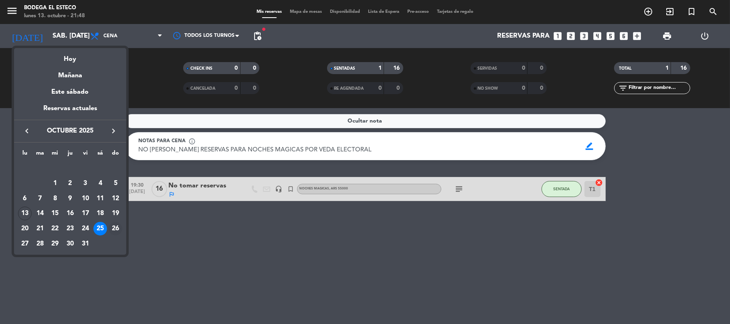 This screenshot has width=730, height=324. Describe the element at coordinates (70, 111) in the screenshot. I see `div: Reservas actuales` at that location.